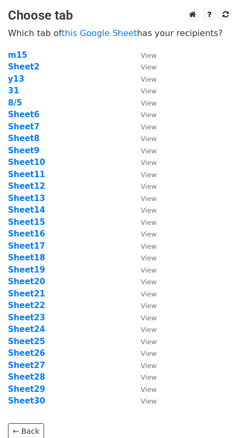 This screenshot has width=240, height=438. Describe the element at coordinates (18, 55) in the screenshot. I see `strong: m15` at that location.